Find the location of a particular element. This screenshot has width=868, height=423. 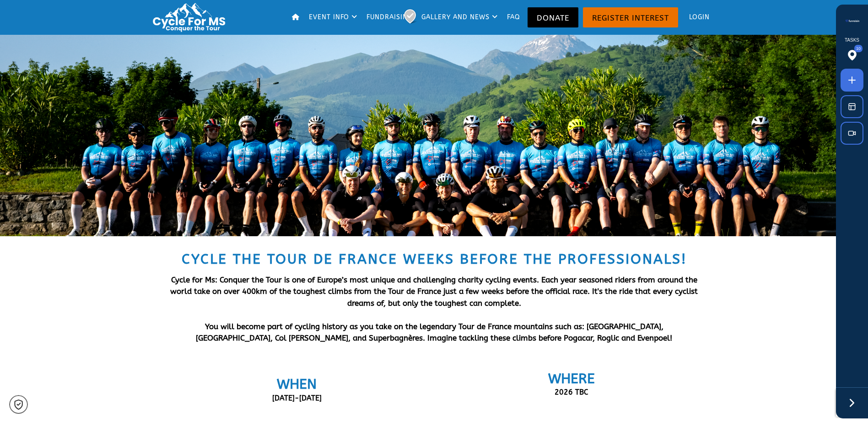

span: Cycle the Tour de France weeks before the professionals! is located at coordinates (434, 259).